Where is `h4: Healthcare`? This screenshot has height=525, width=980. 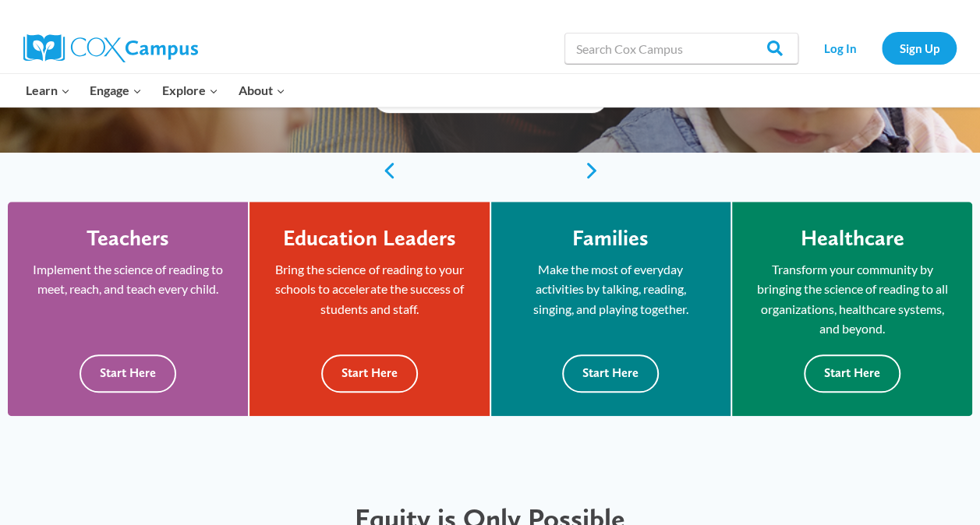
h4: Healthcare is located at coordinates (851, 238).